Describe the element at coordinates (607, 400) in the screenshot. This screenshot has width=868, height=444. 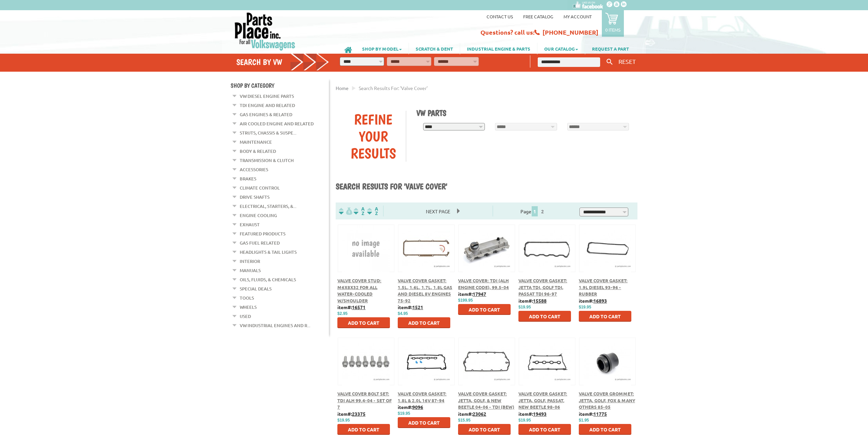
I see `span: Valve Cover Grommet: Jetta, Golf, Fox & Many Others 85-05` at that location.